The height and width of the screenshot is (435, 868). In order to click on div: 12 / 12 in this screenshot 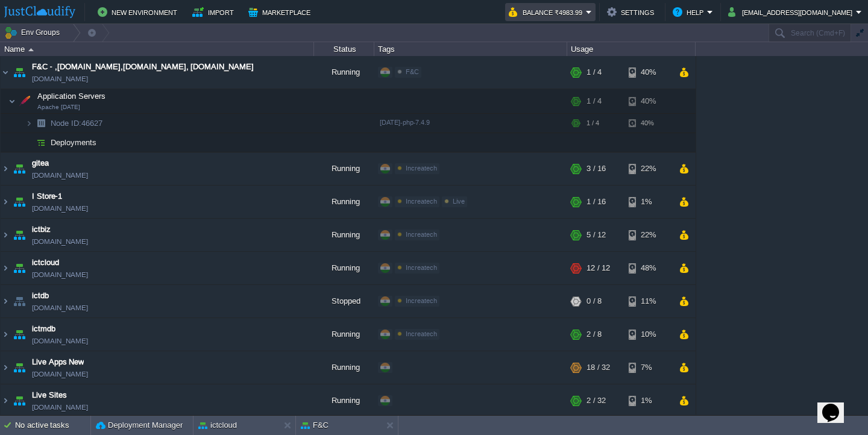, I will do `click(598, 268)`.